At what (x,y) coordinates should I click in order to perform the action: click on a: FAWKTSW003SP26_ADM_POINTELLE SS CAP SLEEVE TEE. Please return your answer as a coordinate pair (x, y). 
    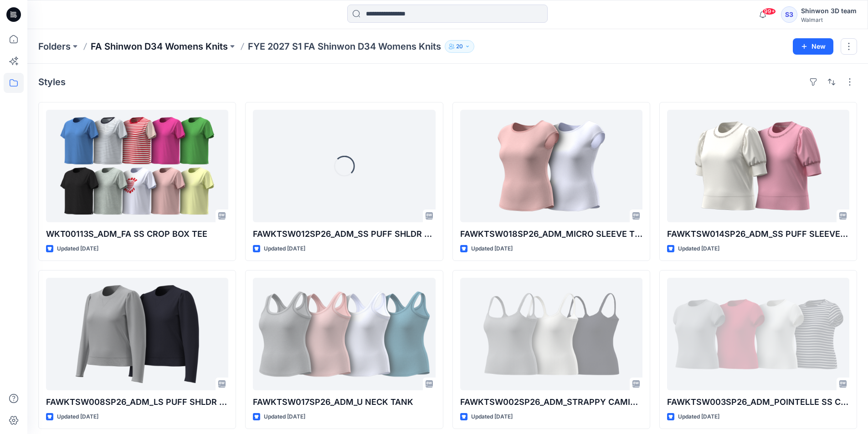
    Looking at the image, I should click on (758, 334).